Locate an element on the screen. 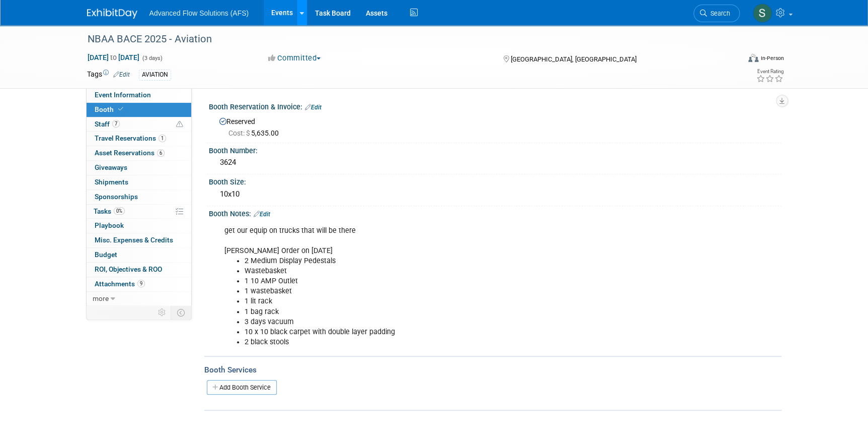  div: Event Rating is located at coordinates (770, 71).